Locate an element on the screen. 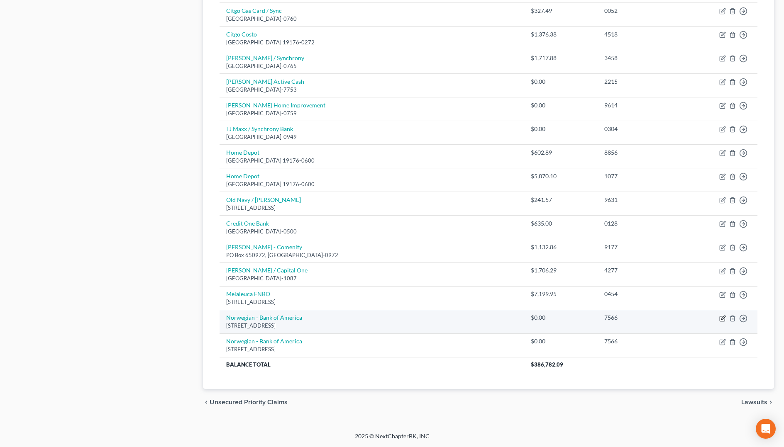 The width and height of the screenshot is (784, 447). span: $386,782.09 is located at coordinates (547, 365).